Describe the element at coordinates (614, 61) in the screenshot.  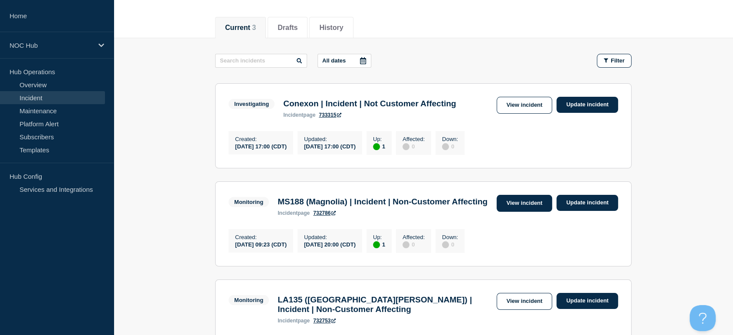
I see `button: Filter` at that location.